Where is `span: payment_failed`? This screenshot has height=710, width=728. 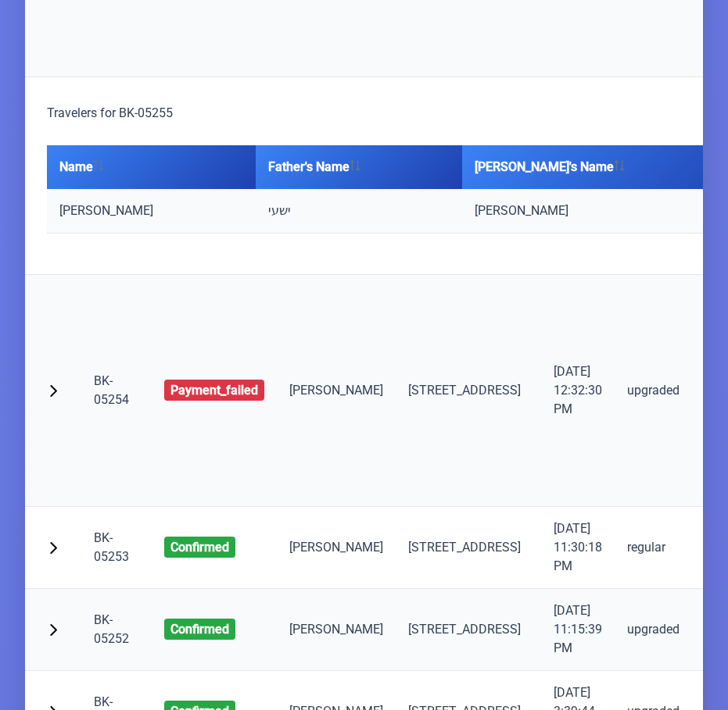
span: payment_failed is located at coordinates (214, 390).